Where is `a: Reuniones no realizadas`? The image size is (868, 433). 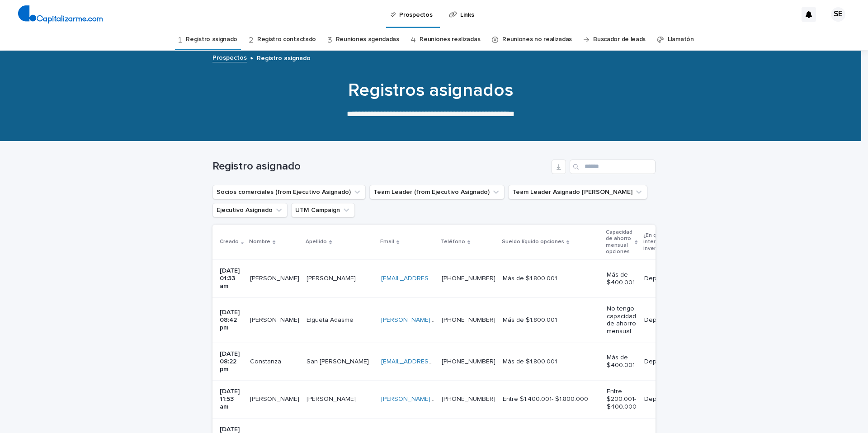 a: Reuniones no realizadas is located at coordinates (537, 40).